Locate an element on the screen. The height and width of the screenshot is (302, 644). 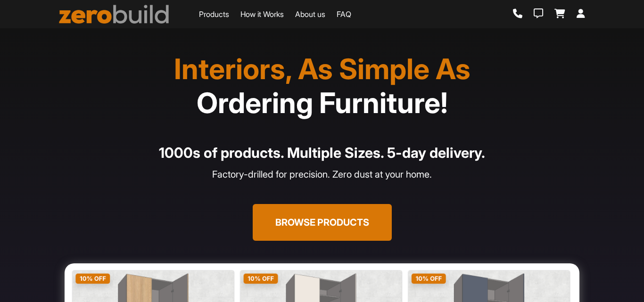
a: Browse Products is located at coordinates (322, 222).